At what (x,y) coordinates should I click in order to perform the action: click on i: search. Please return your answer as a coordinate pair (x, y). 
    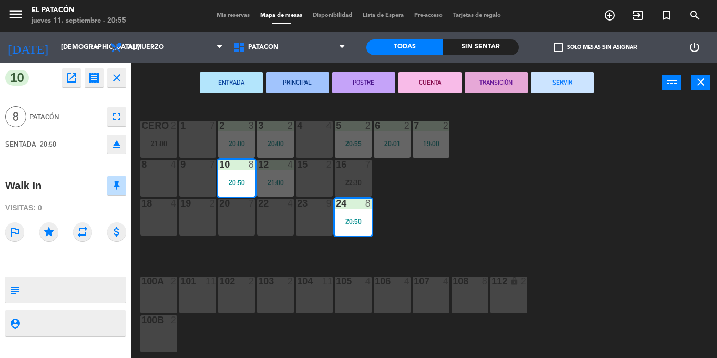
    Looking at the image, I should click on (695, 15).